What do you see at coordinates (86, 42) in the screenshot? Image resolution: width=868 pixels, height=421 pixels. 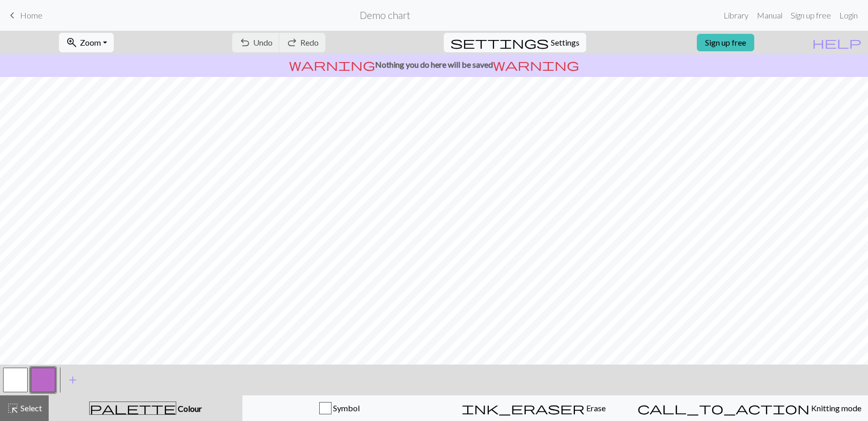 I see `button: Zoom` at bounding box center [86, 42].